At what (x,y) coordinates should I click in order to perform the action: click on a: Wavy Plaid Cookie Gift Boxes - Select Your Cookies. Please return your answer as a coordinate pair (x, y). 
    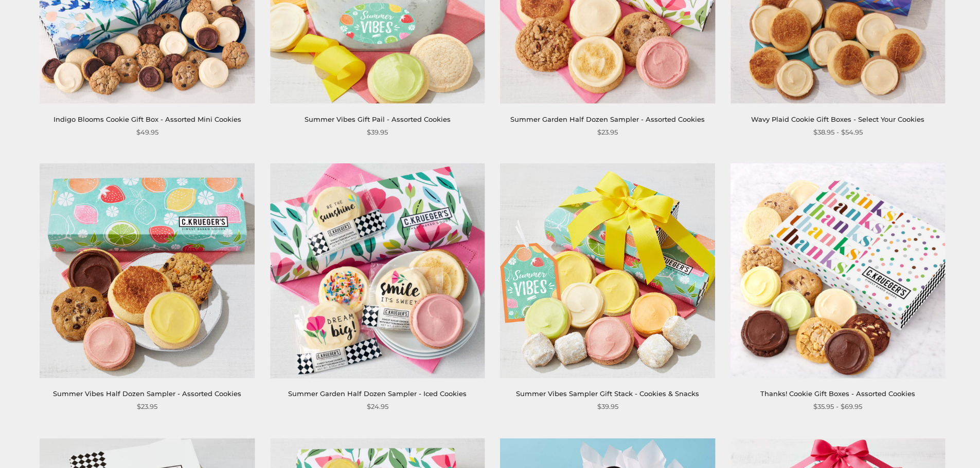
    Looking at the image, I should click on (837, 119).